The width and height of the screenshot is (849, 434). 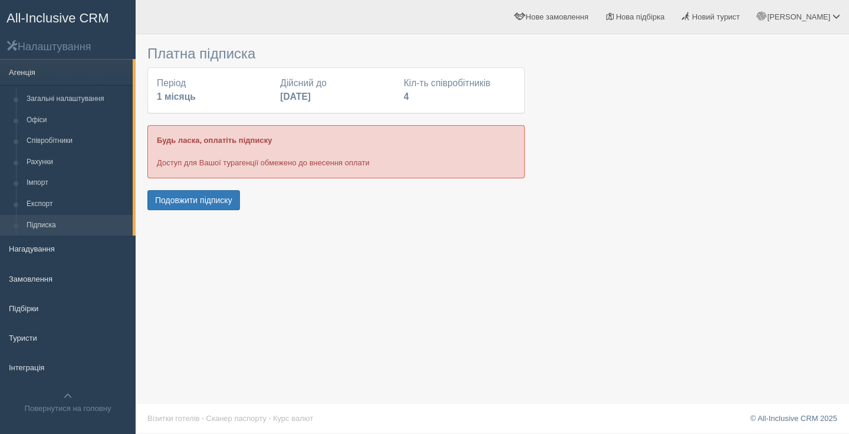 What do you see at coordinates (77, 204) in the screenshot?
I see `a: Експорт` at bounding box center [77, 204].